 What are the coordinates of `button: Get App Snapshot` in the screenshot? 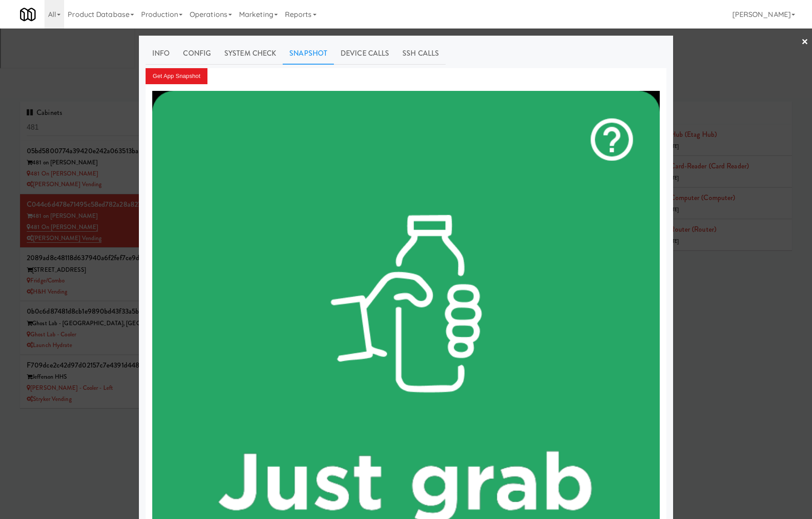 It's located at (176, 76).